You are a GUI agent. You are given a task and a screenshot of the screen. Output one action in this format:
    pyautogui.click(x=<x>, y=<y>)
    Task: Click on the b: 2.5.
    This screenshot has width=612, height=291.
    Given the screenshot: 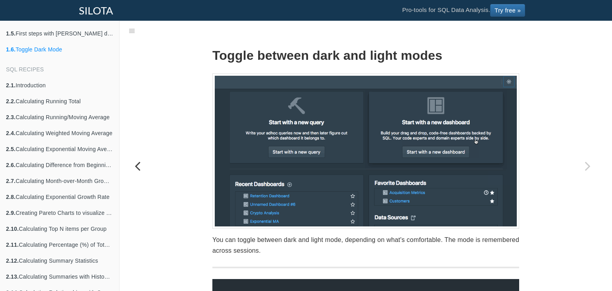 What is the action you would take?
    pyautogui.click(x=11, y=149)
    